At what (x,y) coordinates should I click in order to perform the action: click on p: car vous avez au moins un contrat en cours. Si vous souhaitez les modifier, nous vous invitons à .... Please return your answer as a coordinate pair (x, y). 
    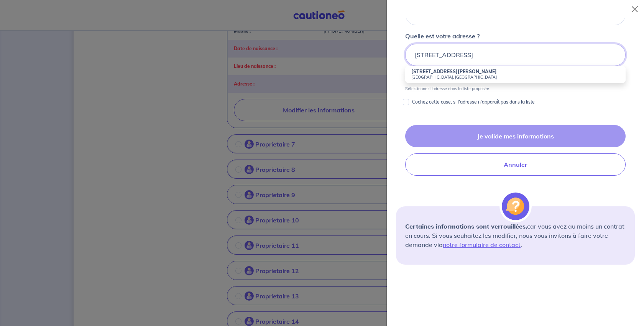
    Looking at the image, I should click on (515, 235).